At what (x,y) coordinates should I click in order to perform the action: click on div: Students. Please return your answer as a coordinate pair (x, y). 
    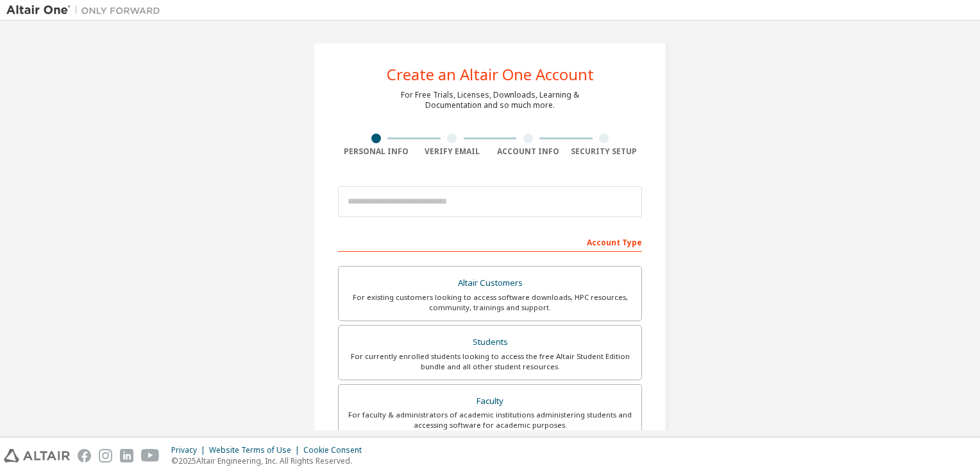
    Looking at the image, I should click on (490, 342).